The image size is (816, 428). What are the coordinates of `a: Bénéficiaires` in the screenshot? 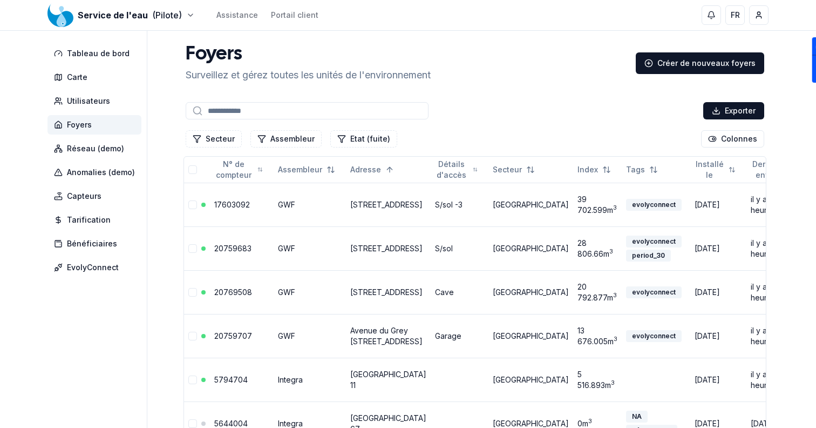 It's located at (97, 244).